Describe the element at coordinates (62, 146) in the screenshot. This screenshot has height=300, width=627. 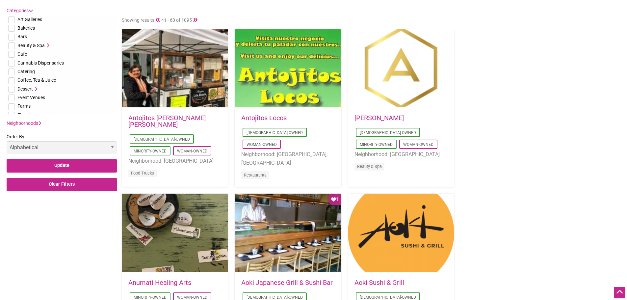
I see `label: Order By` at that location.